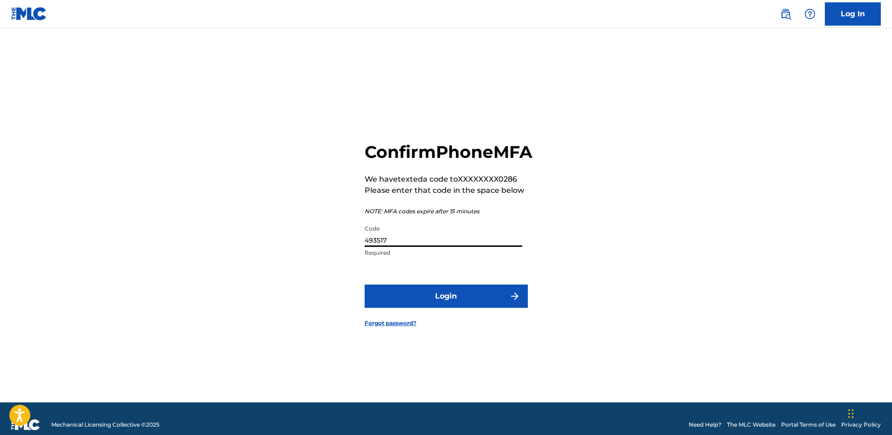 This screenshot has width=892, height=435. I want to click on div: Chat Widget, so click(868, 413).